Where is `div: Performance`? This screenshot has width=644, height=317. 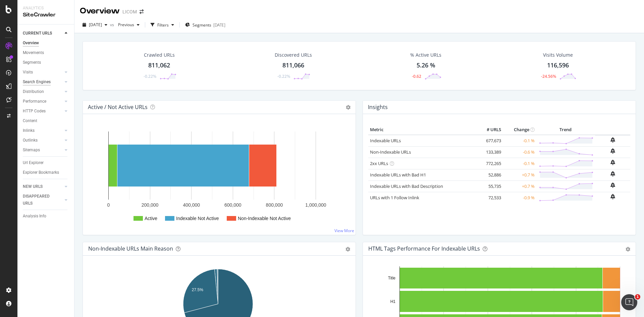 div: Performance is located at coordinates (34, 101).